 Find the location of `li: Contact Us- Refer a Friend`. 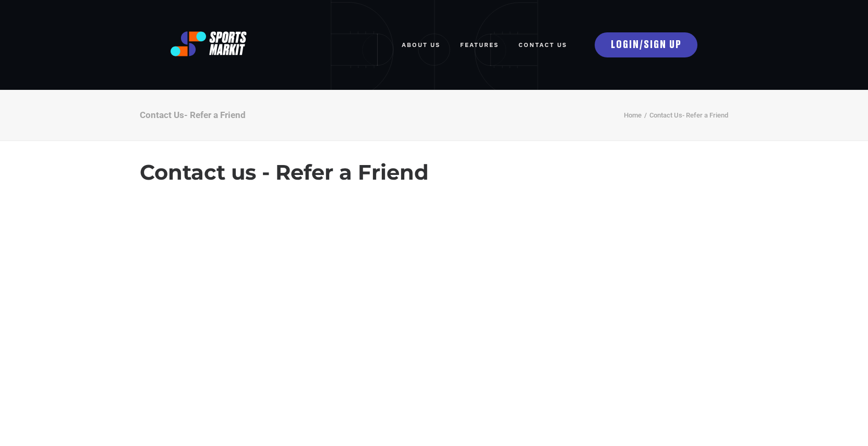

li: Contact Us- Refer a Friend is located at coordinates (685, 115).